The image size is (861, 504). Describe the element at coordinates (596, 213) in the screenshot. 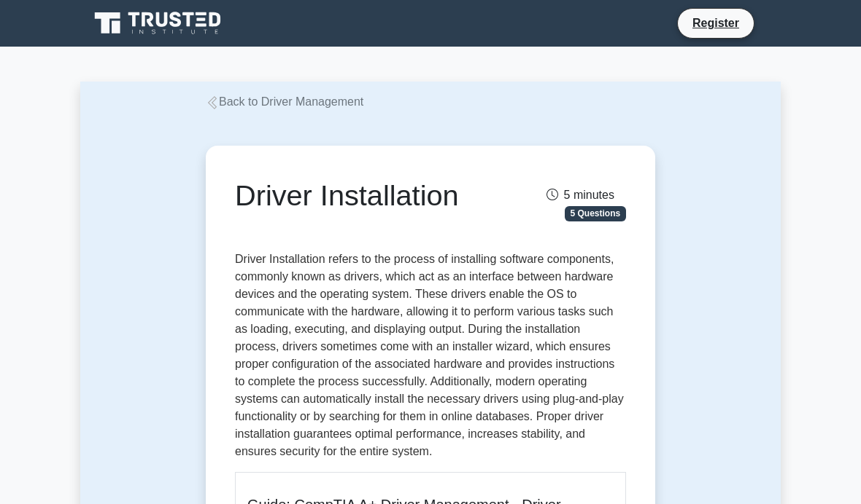

I see `span: 5 Questions` at that location.